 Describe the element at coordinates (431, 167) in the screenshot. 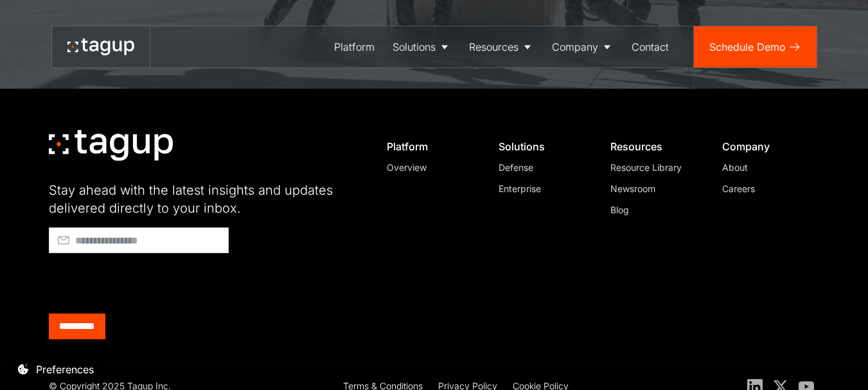

I see `a: Overview` at that location.